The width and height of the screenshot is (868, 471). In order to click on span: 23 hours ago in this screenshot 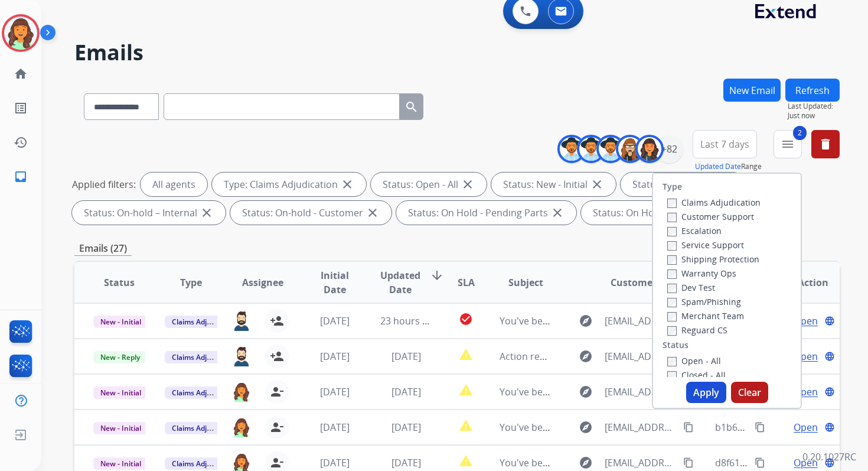, I will do `click(410, 321)`.